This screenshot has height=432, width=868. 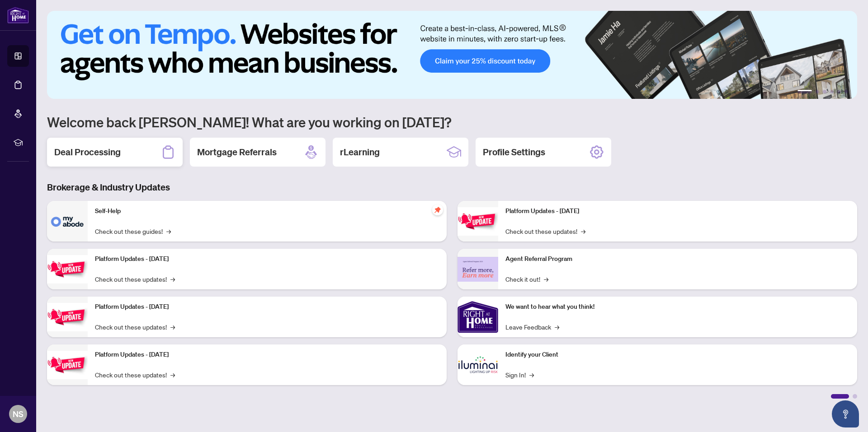 What do you see at coordinates (267, 211) in the screenshot?
I see `p: Self-Help` at bounding box center [267, 211].